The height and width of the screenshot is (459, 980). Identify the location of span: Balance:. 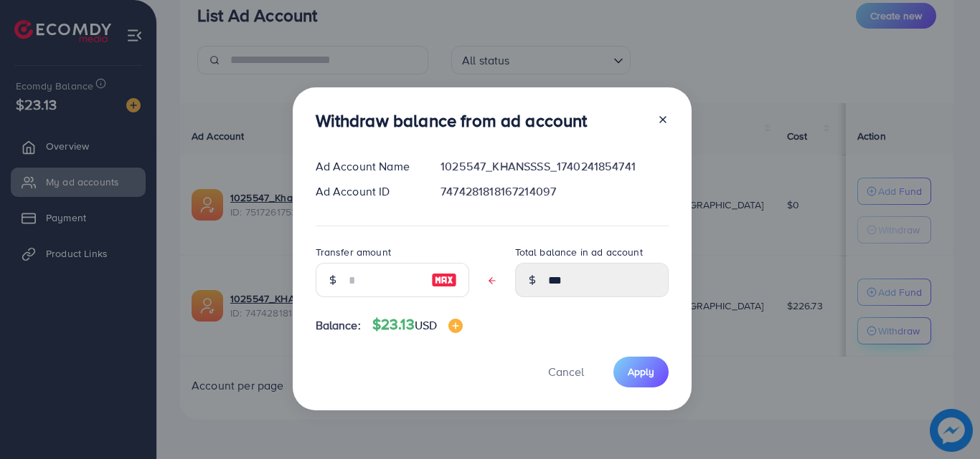
(337, 325).